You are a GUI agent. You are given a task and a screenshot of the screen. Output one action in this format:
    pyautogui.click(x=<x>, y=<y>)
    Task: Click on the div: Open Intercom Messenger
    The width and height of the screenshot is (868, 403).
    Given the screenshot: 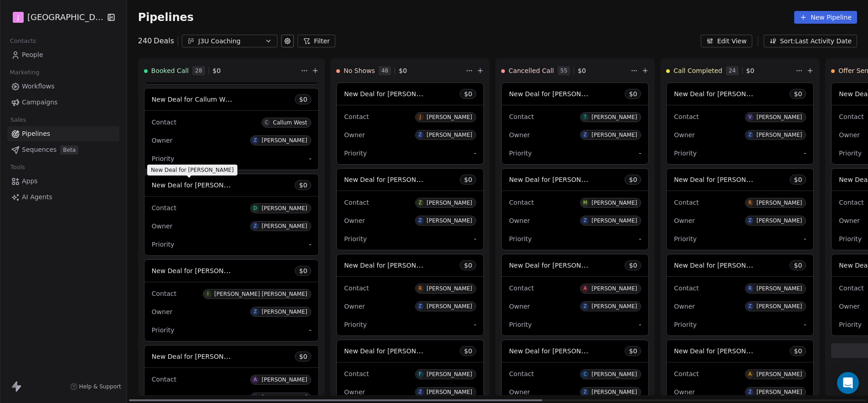 What is the action you would take?
    pyautogui.click(x=848, y=383)
    